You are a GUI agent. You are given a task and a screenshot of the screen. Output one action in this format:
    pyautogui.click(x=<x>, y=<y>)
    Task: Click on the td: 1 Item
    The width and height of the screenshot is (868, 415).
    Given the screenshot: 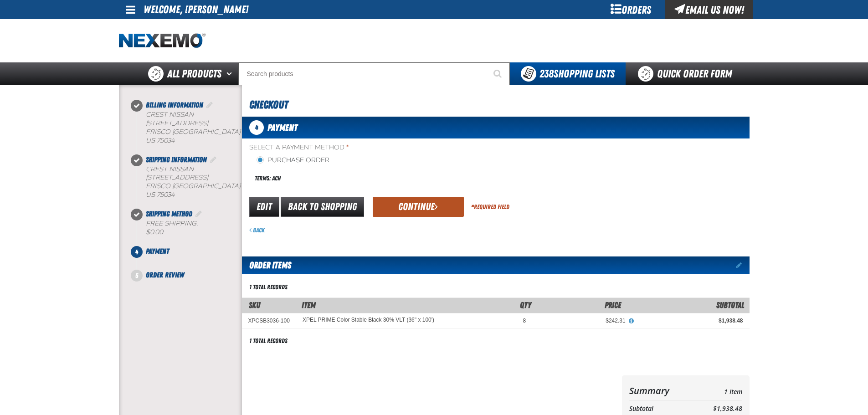 What is the action you would take?
    pyautogui.click(x=715, y=390)
    